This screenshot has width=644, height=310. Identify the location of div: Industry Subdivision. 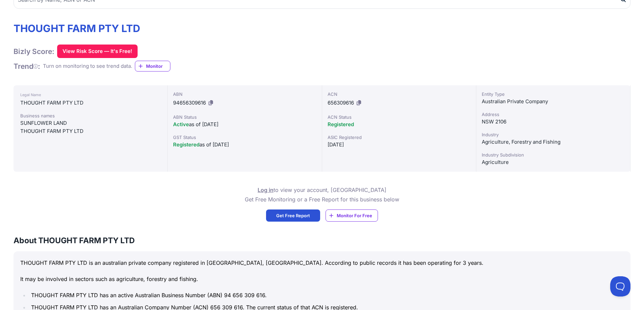
(553, 155).